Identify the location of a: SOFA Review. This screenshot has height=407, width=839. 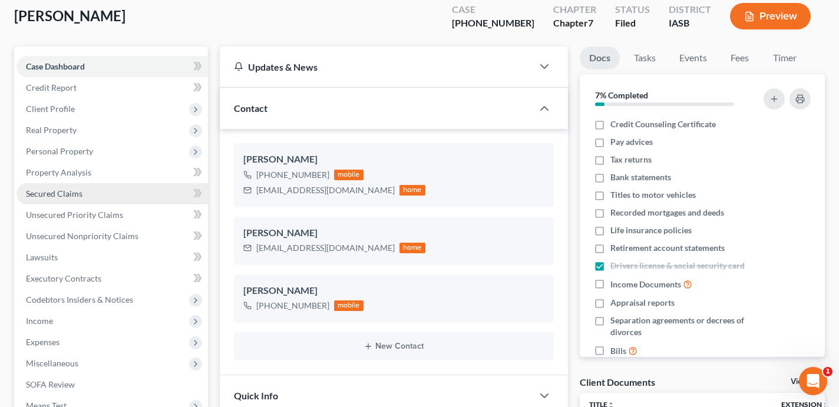
(112, 385).